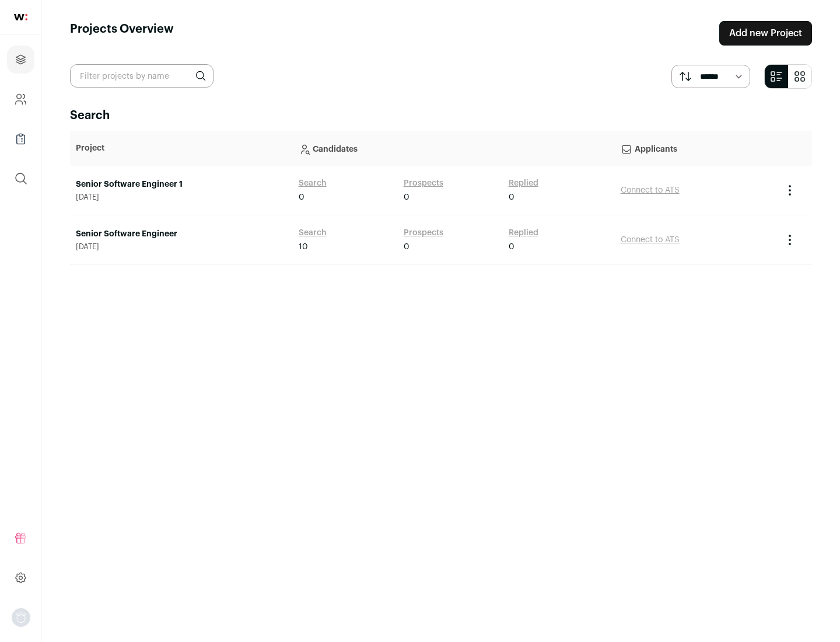 This screenshot has height=642, width=840. What do you see at coordinates (454, 148) in the screenshot?
I see `p: Candidates` at bounding box center [454, 148].